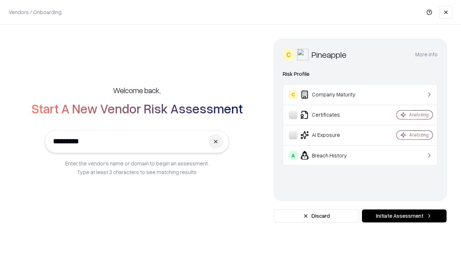  I want to click on h2: Start A New Vendor Risk Assessment, so click(137, 108).